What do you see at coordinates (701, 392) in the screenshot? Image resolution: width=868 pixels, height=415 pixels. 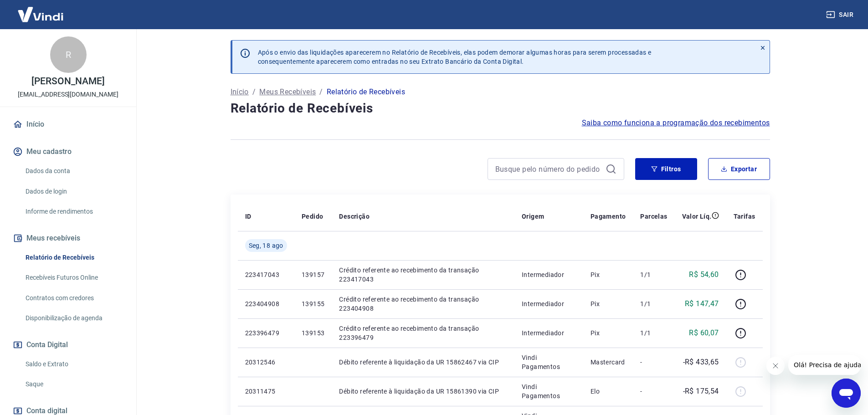 I see `p: -R$ 175,54` at bounding box center [701, 392].